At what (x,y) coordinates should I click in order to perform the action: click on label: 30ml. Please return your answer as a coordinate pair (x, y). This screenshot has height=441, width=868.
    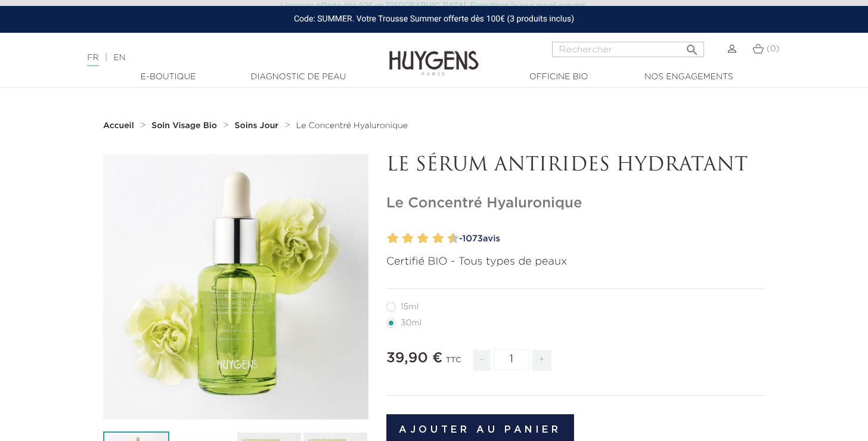
    Looking at the image, I should click on (411, 323).